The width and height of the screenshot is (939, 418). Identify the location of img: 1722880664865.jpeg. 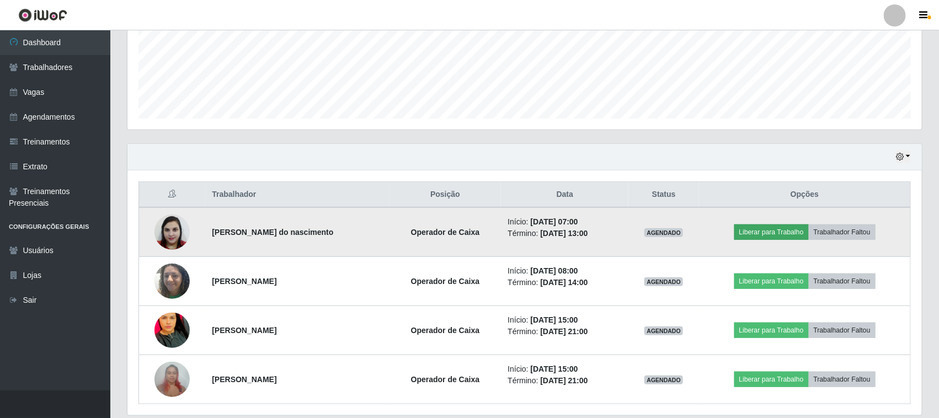
(172, 379).